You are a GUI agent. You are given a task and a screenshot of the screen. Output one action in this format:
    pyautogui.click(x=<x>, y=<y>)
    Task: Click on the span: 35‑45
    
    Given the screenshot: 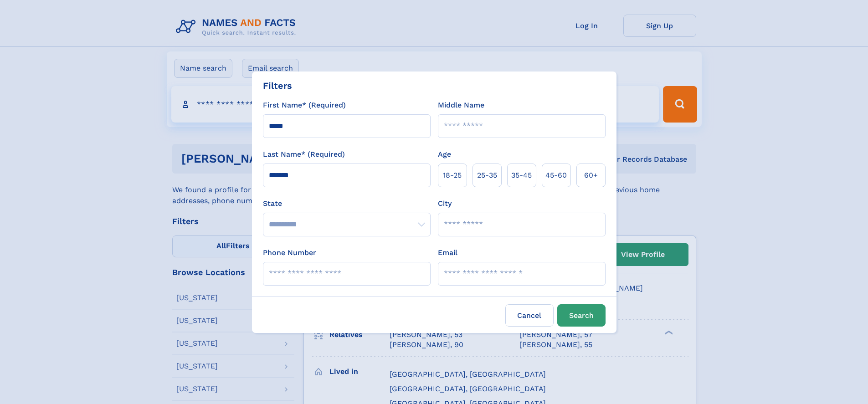 What is the action you would take?
    pyautogui.click(x=522, y=175)
    